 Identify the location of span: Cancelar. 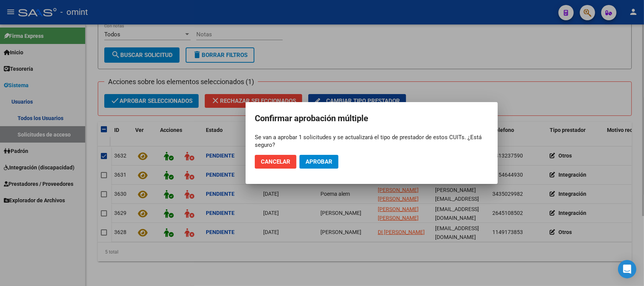
(275, 162).